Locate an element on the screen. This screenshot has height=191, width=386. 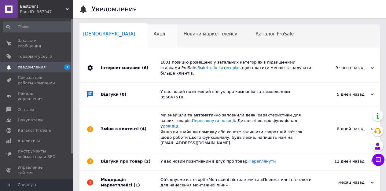
a: Переглянути позиції is located at coordinates (213, 120).